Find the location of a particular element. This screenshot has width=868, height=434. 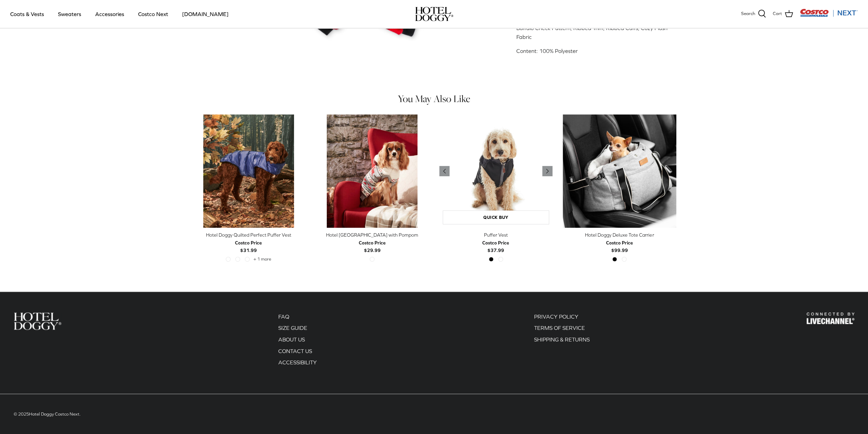

a: TERMS OF SERVICE is located at coordinates (559, 327).